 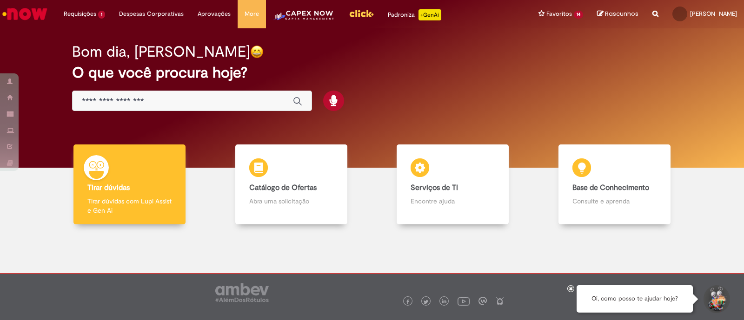 What do you see at coordinates (614, 201) in the screenshot?
I see `p: Consulte e aprenda` at bounding box center [614, 201].